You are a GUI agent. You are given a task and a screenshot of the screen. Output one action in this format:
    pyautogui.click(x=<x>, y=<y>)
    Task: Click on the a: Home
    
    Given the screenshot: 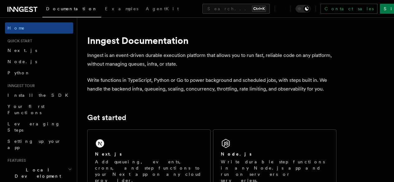 What is the action you would take?
    pyautogui.click(x=39, y=28)
    